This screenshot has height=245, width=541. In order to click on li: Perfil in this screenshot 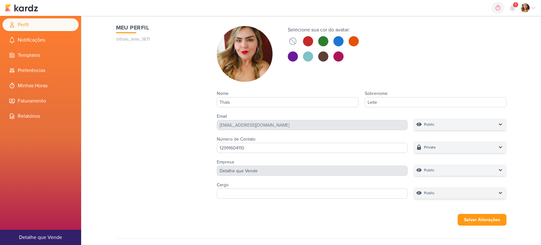, I will do `click(41, 25)`.